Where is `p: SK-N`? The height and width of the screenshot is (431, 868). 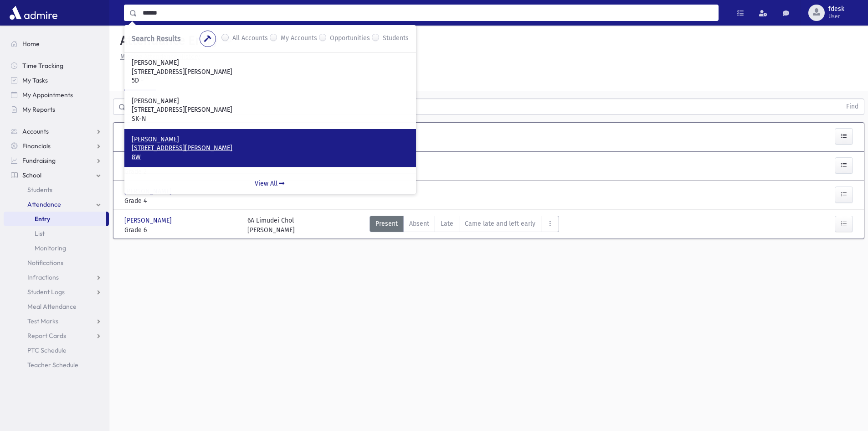 p: SK-N is located at coordinates (270, 119).